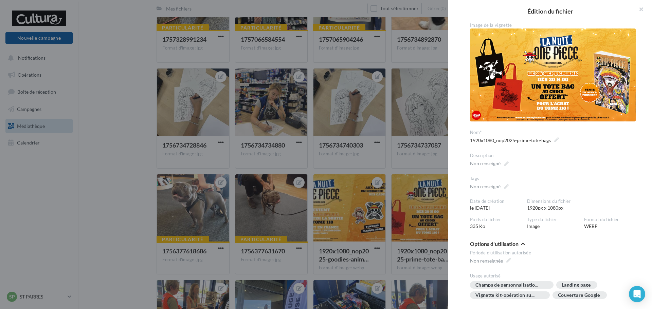 The image size is (652, 309). What do you see at coordinates (490, 261) in the screenshot?
I see `span: Non renseignée` at bounding box center [490, 261].